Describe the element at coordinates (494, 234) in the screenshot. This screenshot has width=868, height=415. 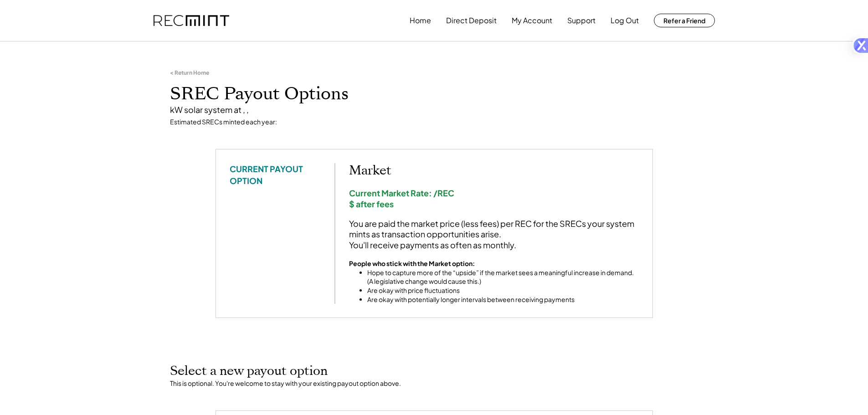
I see `div: You are paid the market price (less fees) per REC for the SRECs your system mints as transaction ...` at that location.